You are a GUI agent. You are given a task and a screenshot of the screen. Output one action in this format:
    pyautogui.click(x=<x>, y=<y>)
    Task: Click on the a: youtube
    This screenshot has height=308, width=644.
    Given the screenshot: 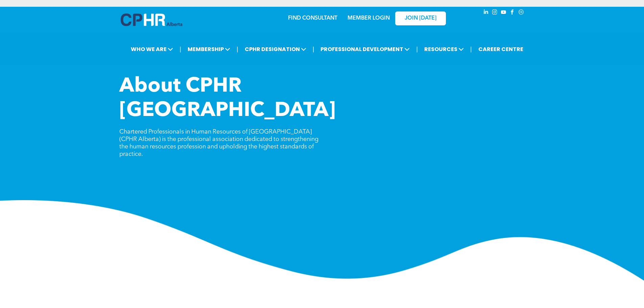 What is the action you would take?
    pyautogui.click(x=503, y=13)
    